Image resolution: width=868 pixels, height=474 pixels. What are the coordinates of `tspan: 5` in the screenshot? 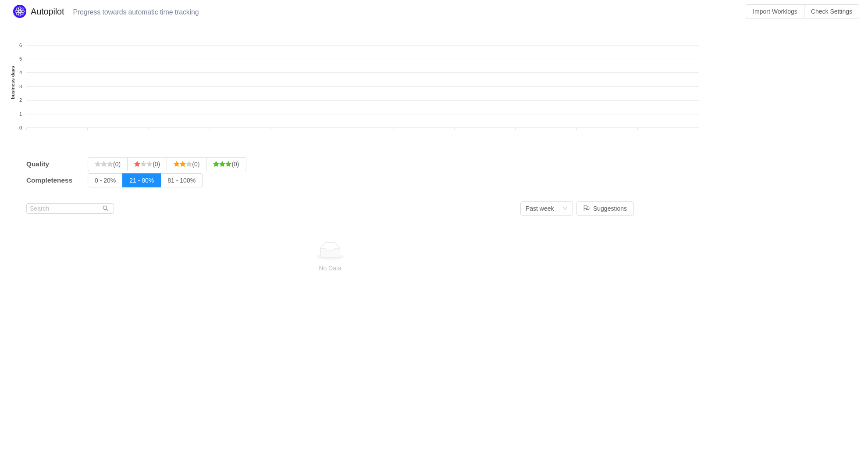 It's located at (20, 59).